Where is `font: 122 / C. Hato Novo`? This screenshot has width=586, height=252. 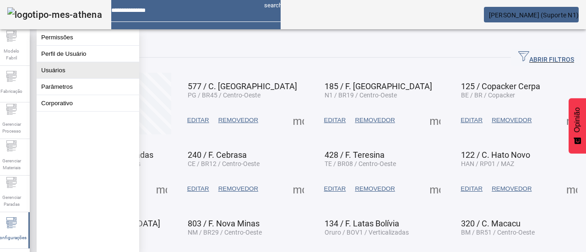
font: 122 / C. Hato Novo is located at coordinates (496, 155).